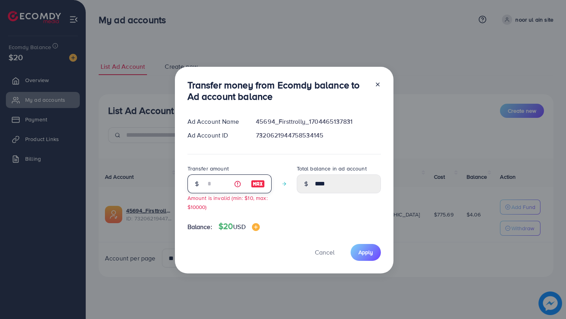 The image size is (566, 319). What do you see at coordinates (208, 169) in the screenshot?
I see `label: Transfer amount` at bounding box center [208, 169].